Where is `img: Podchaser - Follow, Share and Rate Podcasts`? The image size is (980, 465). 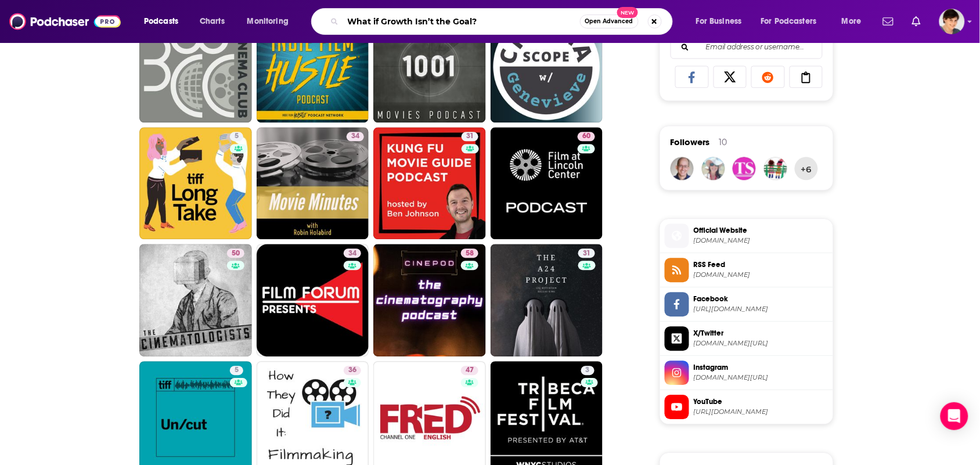
img: Podchaser - Follow, Share and Rate Podcasts is located at coordinates (65, 21).